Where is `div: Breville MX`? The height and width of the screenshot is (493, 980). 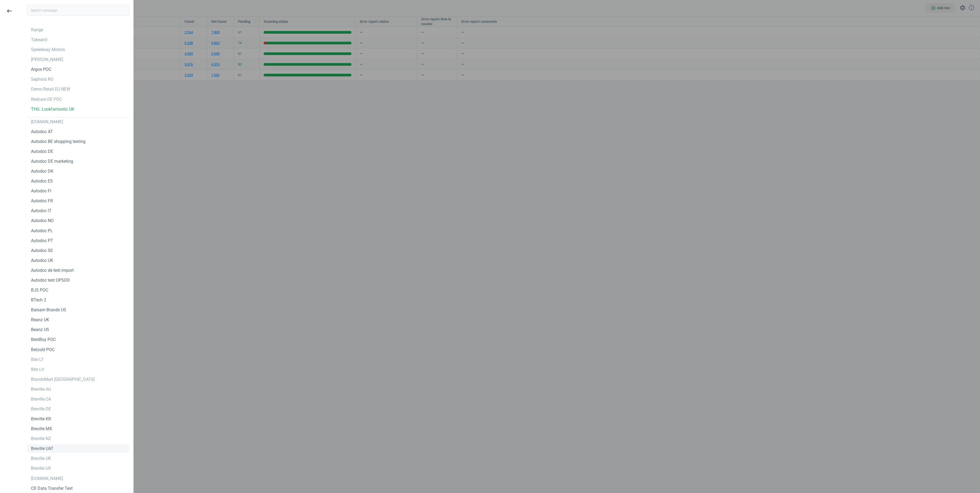
div: Breville MX is located at coordinates (41, 429).